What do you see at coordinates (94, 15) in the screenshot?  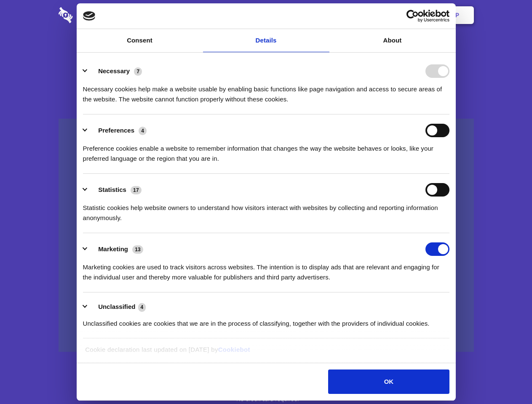 I see `img: logo-wordmark-white-trans-d4663122ce5f474addd5e946df7df03e33cb6a1c49d2221995e7729f52c070b2.svg` at bounding box center [94, 15].